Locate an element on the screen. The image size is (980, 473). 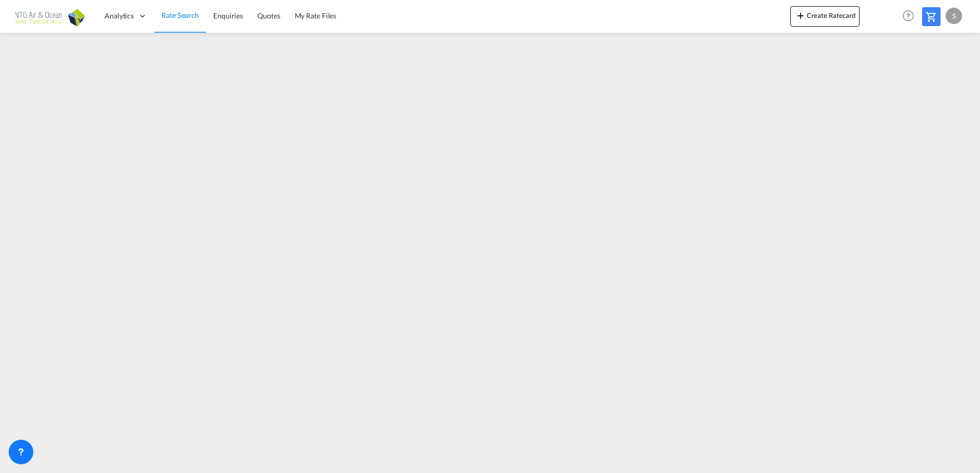
span: Help is located at coordinates (908, 16).